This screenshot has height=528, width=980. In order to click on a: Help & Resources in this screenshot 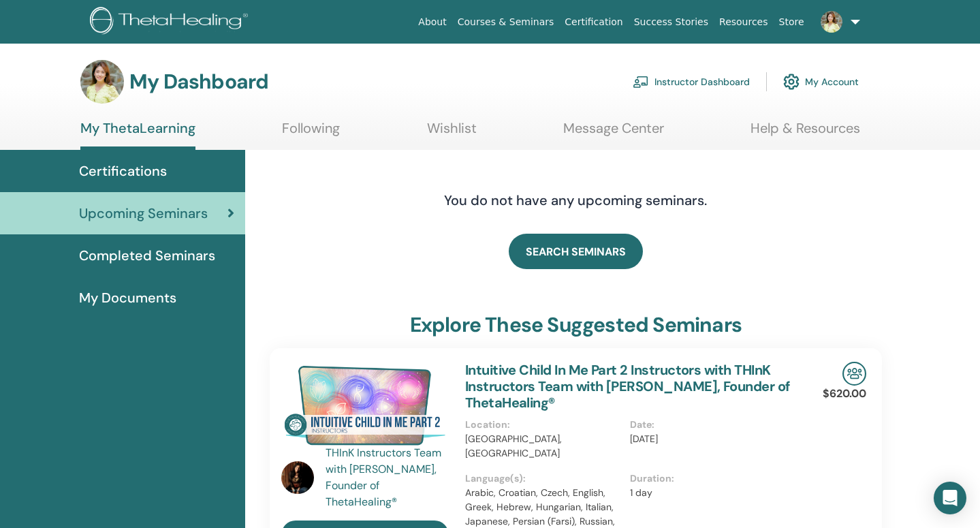, I will do `click(805, 133)`.